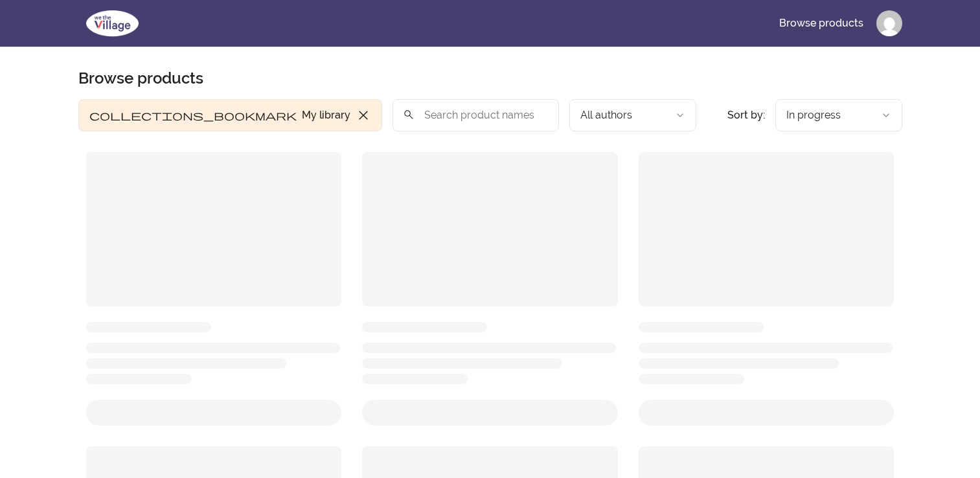  Describe the element at coordinates (230, 115) in the screenshot. I see `button: Filter by My library` at that location.